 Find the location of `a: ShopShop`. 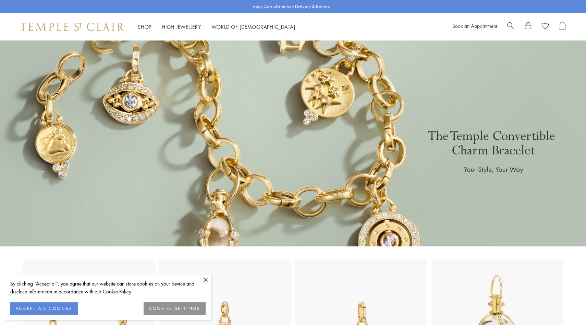

a: ShopShop is located at coordinates (145, 27).